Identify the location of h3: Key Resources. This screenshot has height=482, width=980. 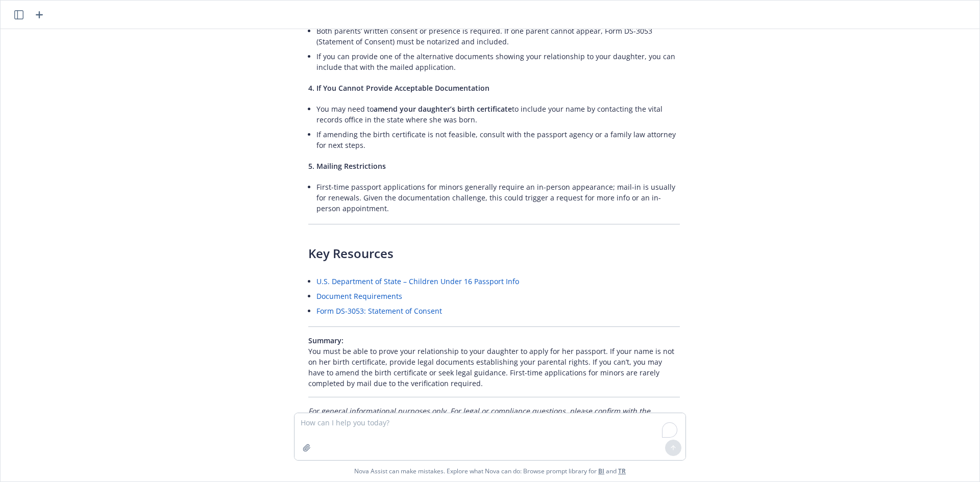
(494, 254).